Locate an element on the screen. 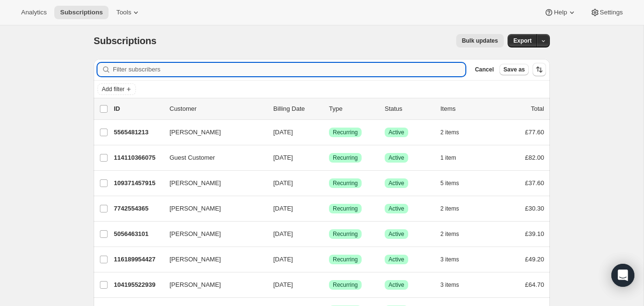 The width and height of the screenshot is (644, 306). span: 1 item is located at coordinates (448, 158).